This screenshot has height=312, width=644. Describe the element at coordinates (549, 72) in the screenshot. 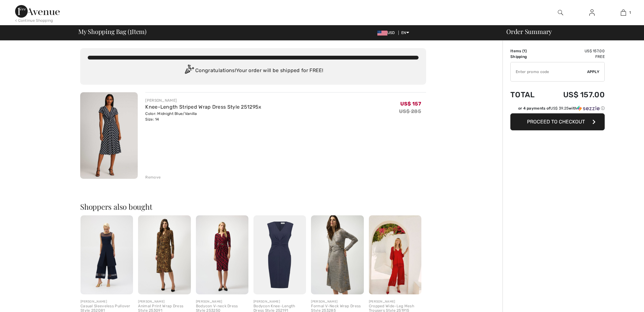

I see `input: Promo code` at that location.